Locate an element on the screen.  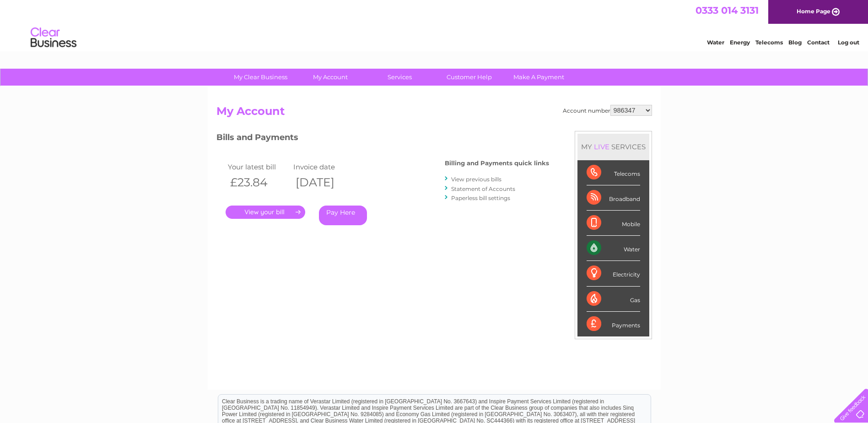
img: logo.png is located at coordinates (53, 38).